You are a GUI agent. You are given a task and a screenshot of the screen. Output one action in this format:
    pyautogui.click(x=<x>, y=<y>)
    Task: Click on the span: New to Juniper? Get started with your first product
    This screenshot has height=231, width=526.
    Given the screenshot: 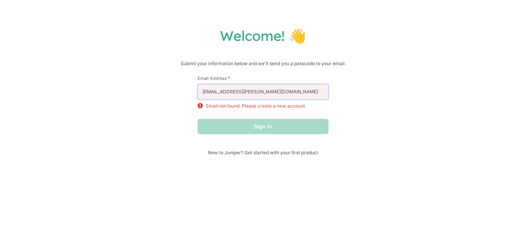 What is the action you would take?
    pyautogui.click(x=263, y=152)
    